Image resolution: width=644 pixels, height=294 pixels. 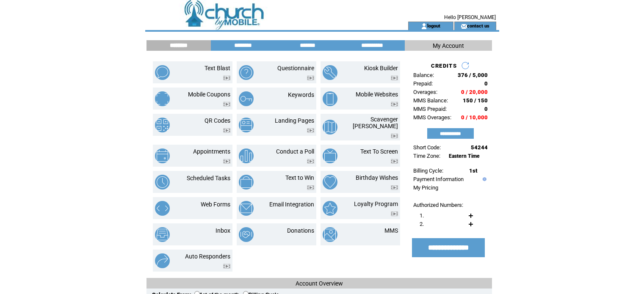 What do you see at coordinates (438, 179) in the screenshot?
I see `a: Payment Information` at bounding box center [438, 179].